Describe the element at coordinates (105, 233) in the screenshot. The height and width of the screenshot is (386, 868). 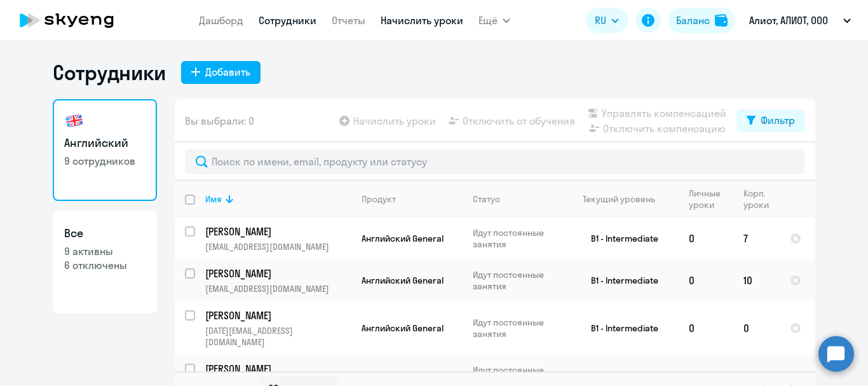
I see `h3: Все` at that location.